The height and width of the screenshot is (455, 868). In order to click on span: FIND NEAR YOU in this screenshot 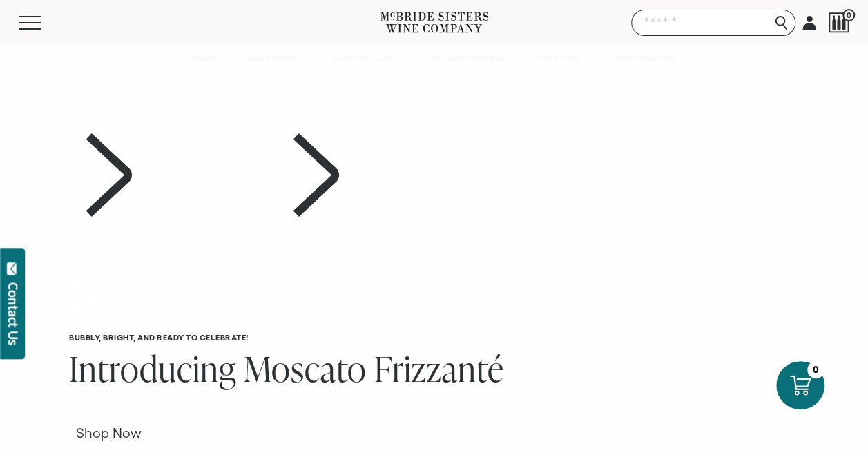, I will do `click(646, 59)`.